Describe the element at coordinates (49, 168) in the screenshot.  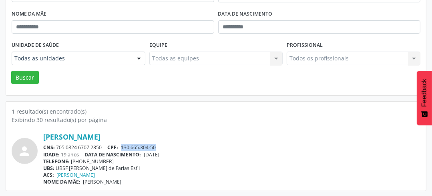
I see `span: UBS:` at that location.